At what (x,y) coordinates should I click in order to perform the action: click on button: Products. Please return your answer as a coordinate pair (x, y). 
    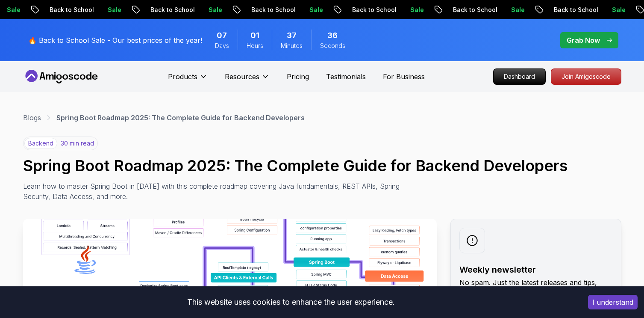
    Looking at the image, I should click on (187, 80).